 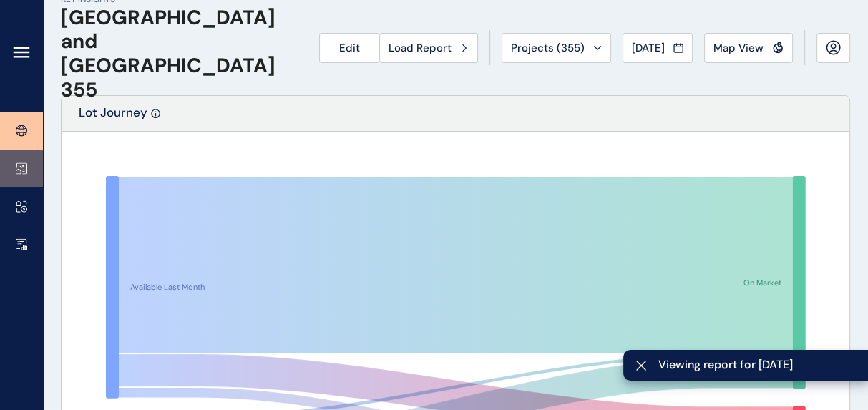 What do you see at coordinates (739, 48) in the screenshot?
I see `span: Map View` at bounding box center [739, 48].